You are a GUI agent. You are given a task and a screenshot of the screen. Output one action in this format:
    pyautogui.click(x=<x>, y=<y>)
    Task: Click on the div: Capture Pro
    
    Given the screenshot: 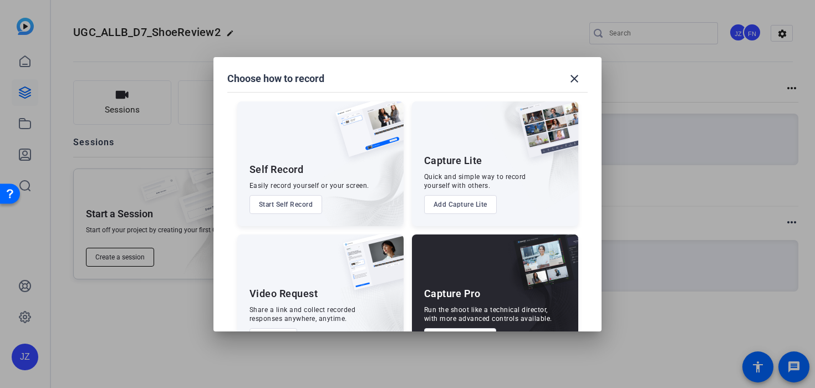 What is the action you would take?
    pyautogui.click(x=452, y=294)
    